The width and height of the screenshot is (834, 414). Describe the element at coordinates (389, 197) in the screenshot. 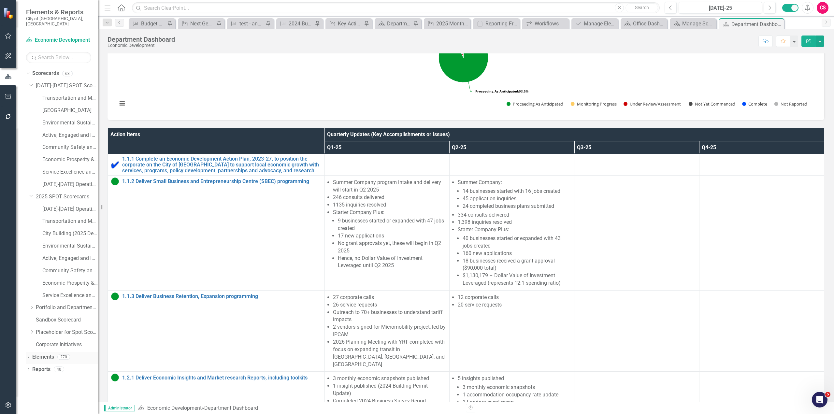

I see `li: 246 consults delivered` at that location.